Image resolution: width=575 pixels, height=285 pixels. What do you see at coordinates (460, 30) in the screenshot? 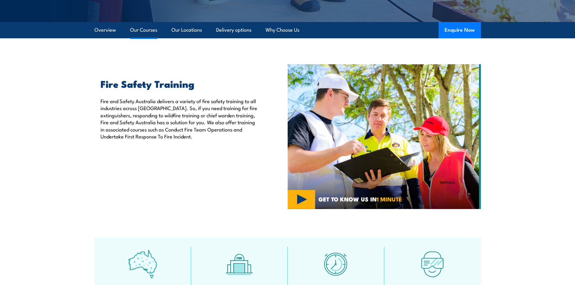
I see `button: Enquire Now` at bounding box center [460, 30].